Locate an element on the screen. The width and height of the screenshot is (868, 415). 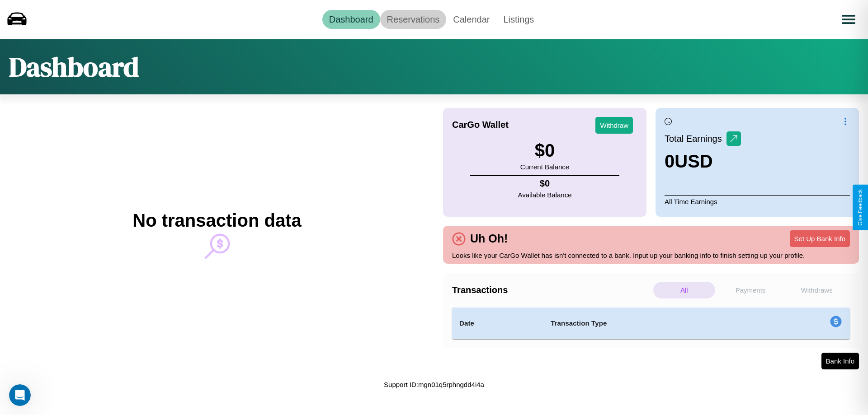
button: Set Up Bank Info is located at coordinates (819, 238).